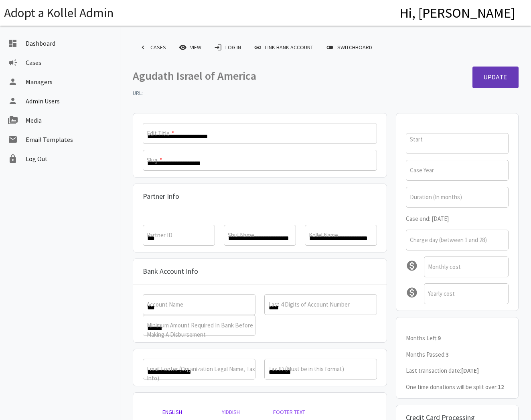  I want to click on i: campaign, so click(13, 62).